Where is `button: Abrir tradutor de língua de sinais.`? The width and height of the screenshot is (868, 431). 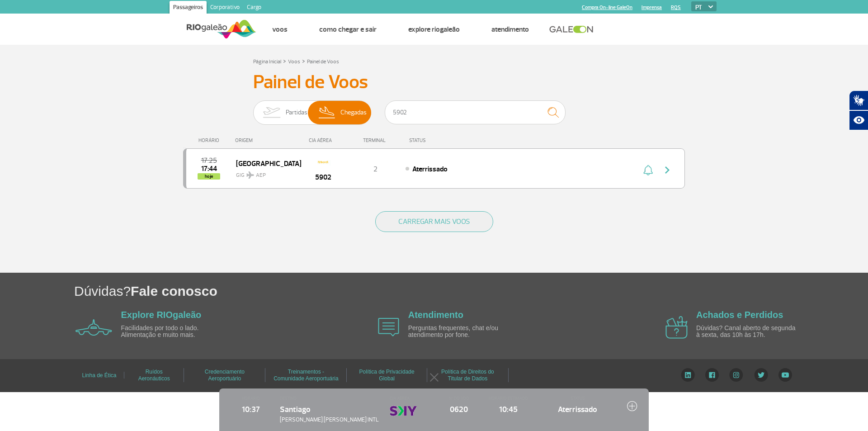 button: Abrir tradutor de língua de sinais. is located at coordinates (858, 100).